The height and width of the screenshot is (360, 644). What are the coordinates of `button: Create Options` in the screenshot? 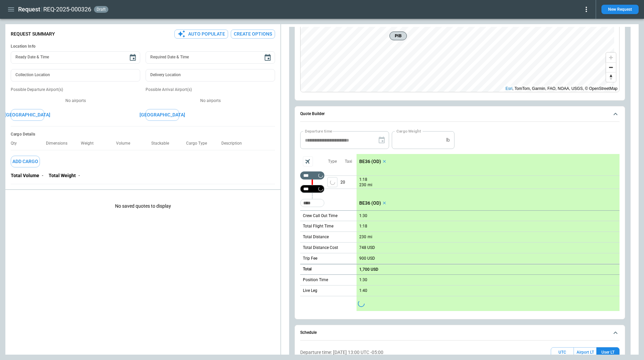 It's located at (253, 34).